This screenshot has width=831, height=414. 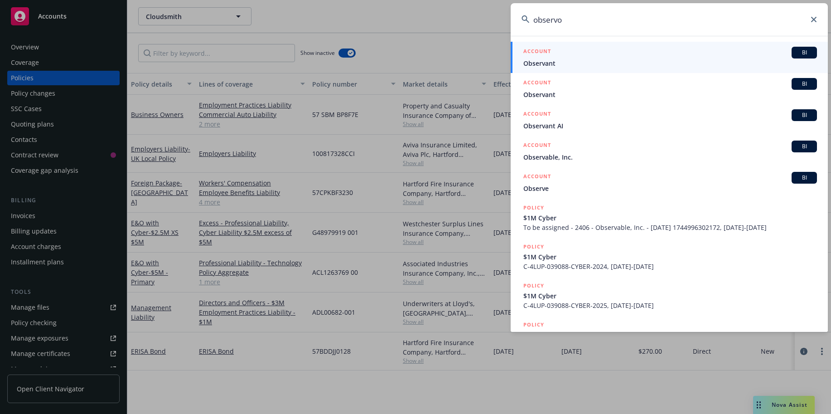 I want to click on a: ACCOUNTBIObservable, Inc., so click(x=669, y=151).